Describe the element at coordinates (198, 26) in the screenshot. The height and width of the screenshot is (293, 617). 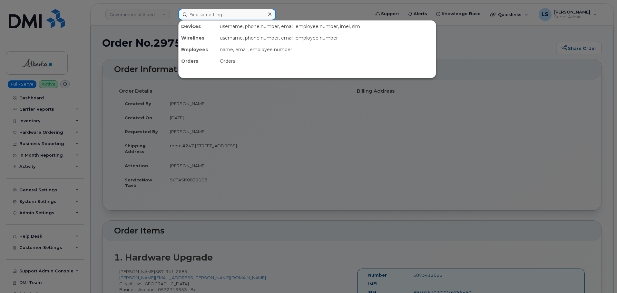
I see `div: Devices` at that location.